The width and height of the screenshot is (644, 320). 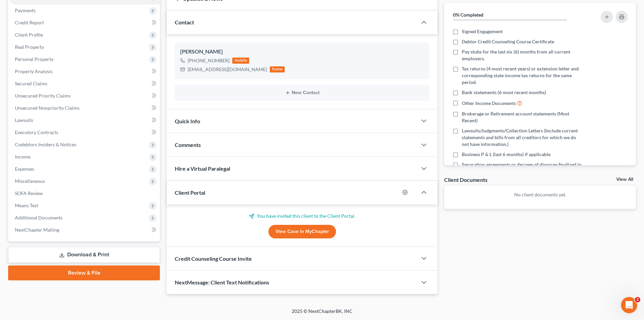 What do you see at coordinates (37, 230) in the screenshot?
I see `span: NextChapter Mailing` at bounding box center [37, 230].